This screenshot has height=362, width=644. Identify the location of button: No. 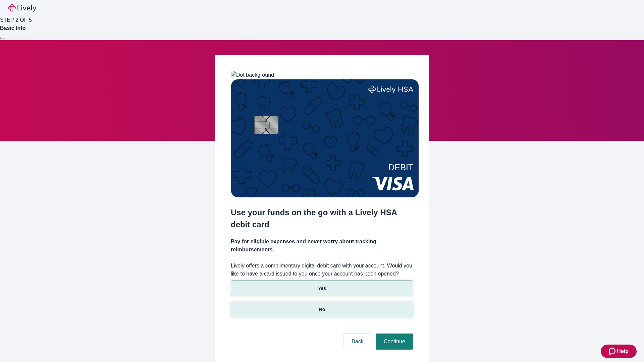
(322, 309).